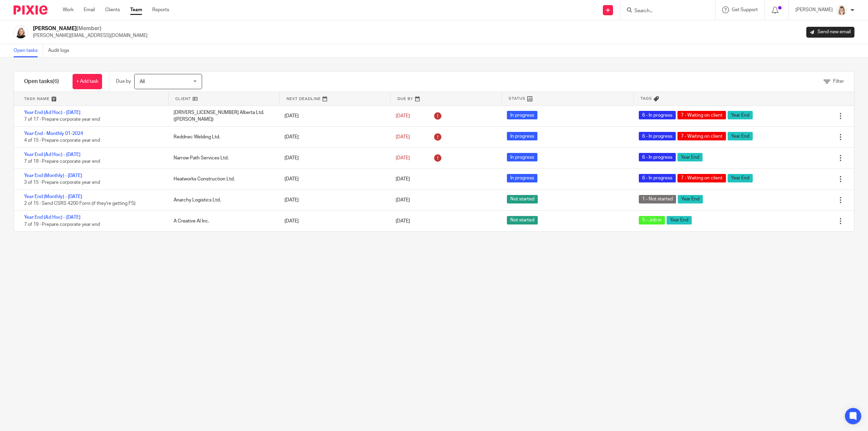  Describe the element at coordinates (665, 11) in the screenshot. I see `input: Search` at that location.